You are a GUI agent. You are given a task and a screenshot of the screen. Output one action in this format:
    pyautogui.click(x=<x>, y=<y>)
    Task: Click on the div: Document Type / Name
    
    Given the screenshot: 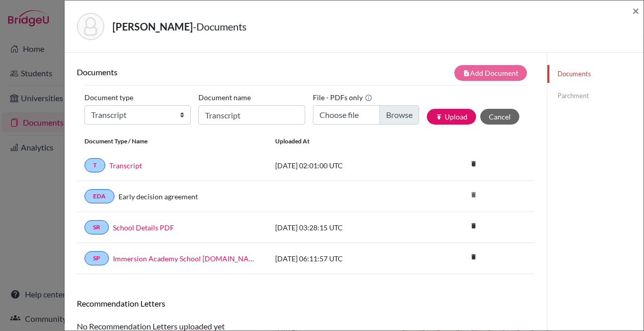 What is the action you would take?
    pyautogui.click(x=171, y=142)
    